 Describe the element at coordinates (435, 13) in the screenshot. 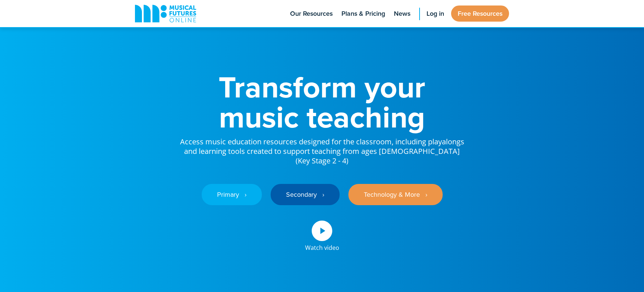

I see `span: Log in` at that location.